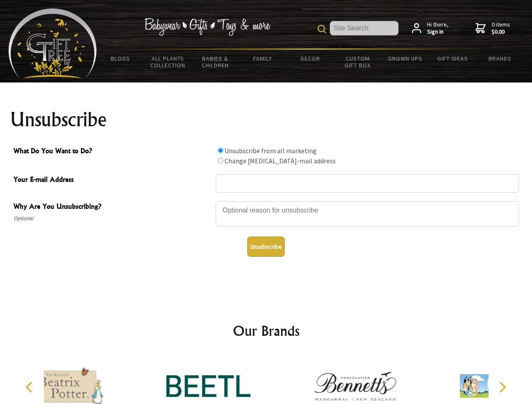 The height and width of the screenshot is (404, 532). Describe the element at coordinates (500, 59) in the screenshot. I see `a: Brands` at that location.